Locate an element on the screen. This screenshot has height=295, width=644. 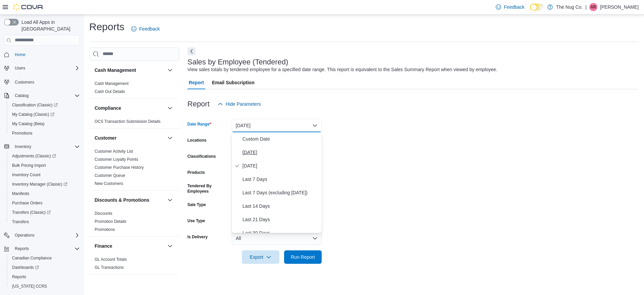
label: Classifications is located at coordinates (202, 157).